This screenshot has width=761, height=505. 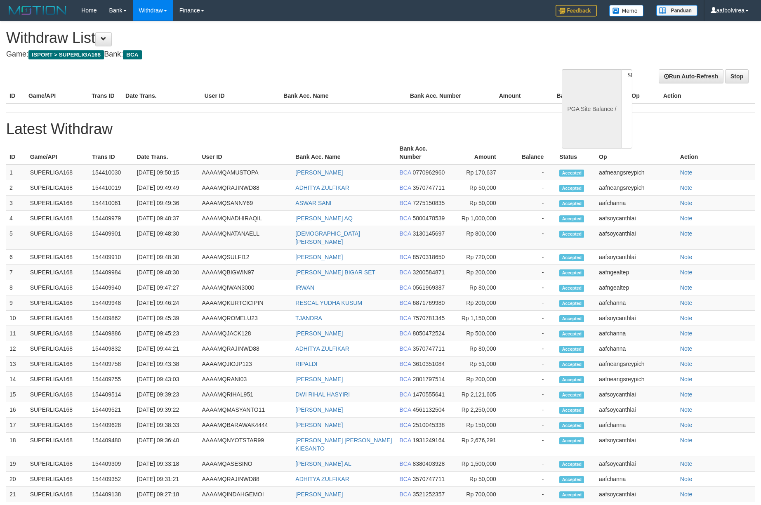 What do you see at coordinates (166, 153) in the screenshot?
I see `th: Date Trans.` at bounding box center [166, 153].